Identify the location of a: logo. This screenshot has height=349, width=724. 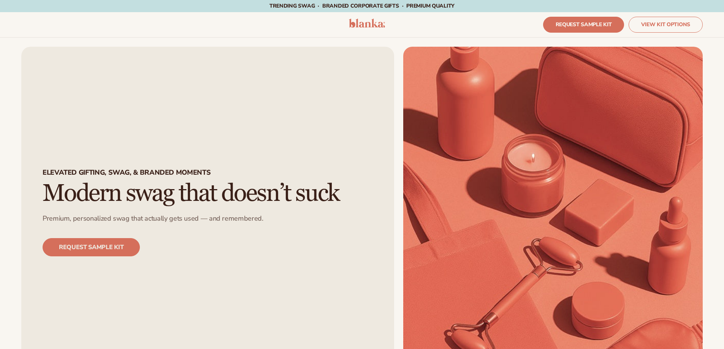
(367, 25).